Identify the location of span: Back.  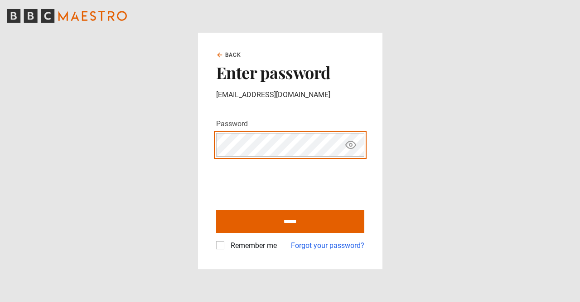
(234, 55).